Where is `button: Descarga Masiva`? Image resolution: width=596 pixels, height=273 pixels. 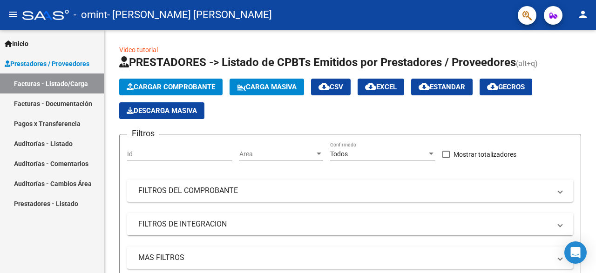
button: Descarga Masiva is located at coordinates (162, 111).